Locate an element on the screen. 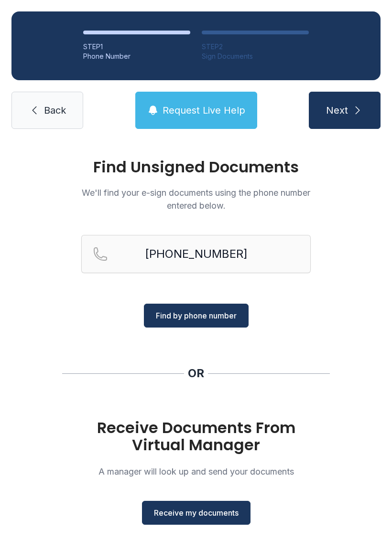 This screenshot has height=540, width=392. h1: Receive Documents From Virtual Manager is located at coordinates (196, 437).